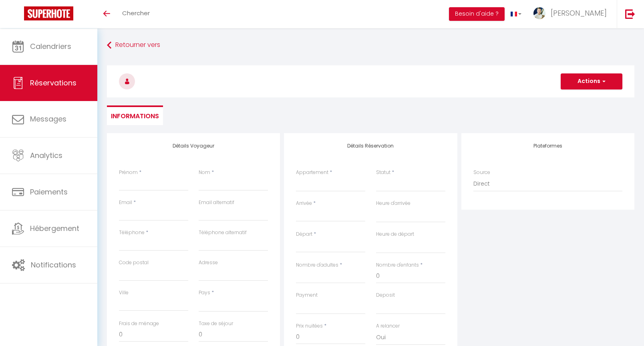  What do you see at coordinates (385, 295) in the screenshot?
I see `label: Deposit` at bounding box center [385, 295].